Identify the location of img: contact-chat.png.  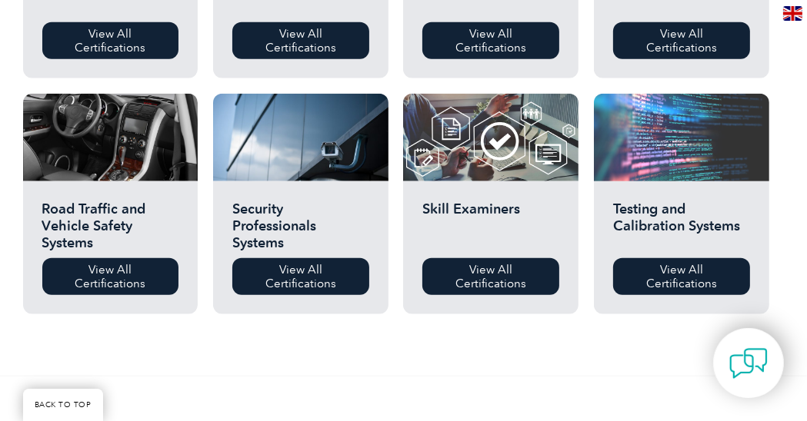
(748, 364).